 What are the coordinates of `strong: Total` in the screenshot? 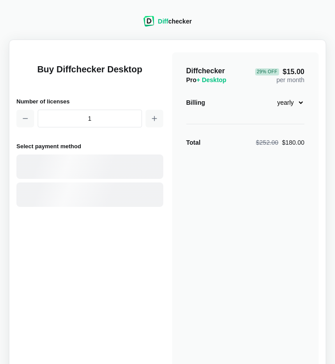 It's located at (193, 142).